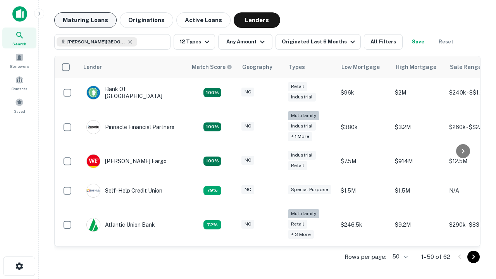 The height and width of the screenshot is (279, 496). Describe the element at coordinates (364, 259) in the screenshot. I see `td: $200k` at that location.